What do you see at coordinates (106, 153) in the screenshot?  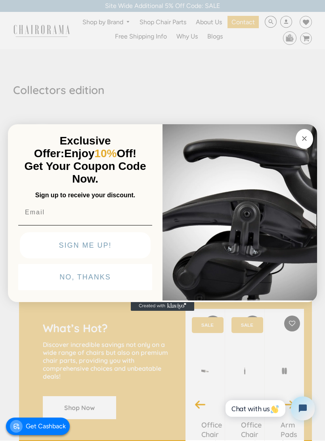 I see `span: 10%` at bounding box center [106, 153].